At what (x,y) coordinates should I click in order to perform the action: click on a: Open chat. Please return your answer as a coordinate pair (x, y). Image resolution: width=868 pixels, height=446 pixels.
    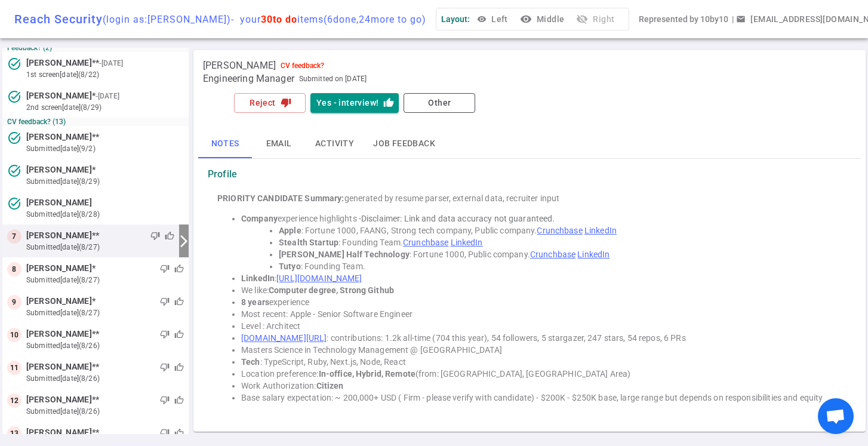
    Looking at the image, I should click on (835, 416).